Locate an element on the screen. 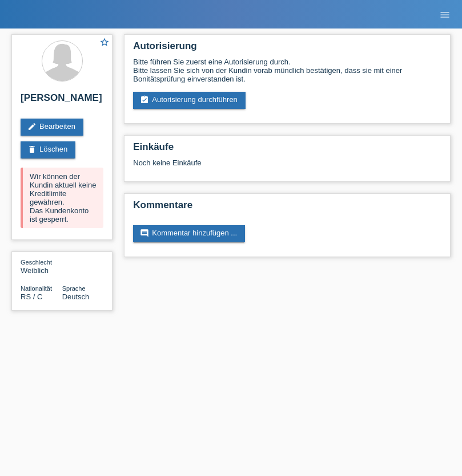  span: Deutsch is located at coordinates (76, 296).